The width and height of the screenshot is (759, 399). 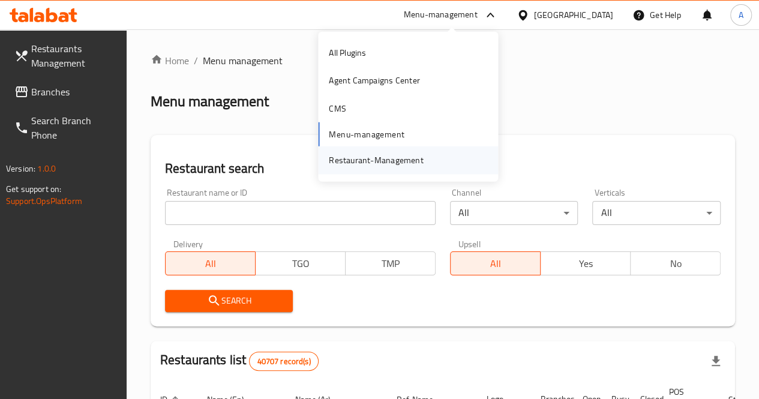 I want to click on h2: Menu management, so click(x=209, y=101).